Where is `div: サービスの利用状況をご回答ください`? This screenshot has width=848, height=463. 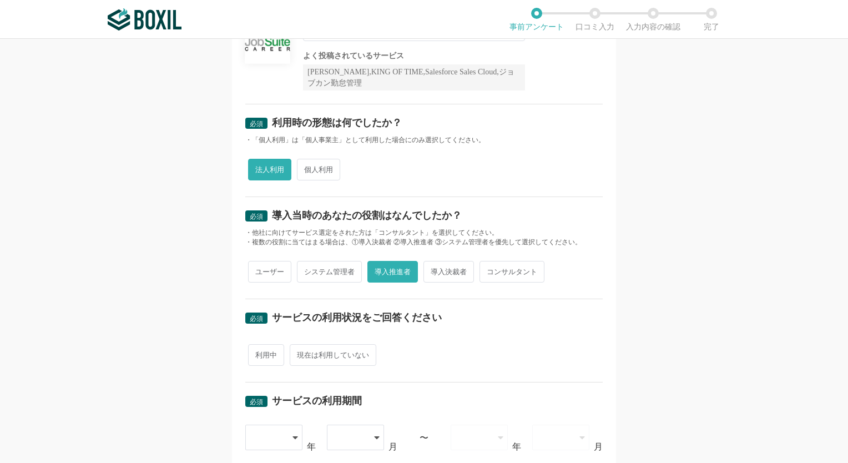 div: サービスの利用状況をご回答ください is located at coordinates (357, 318).